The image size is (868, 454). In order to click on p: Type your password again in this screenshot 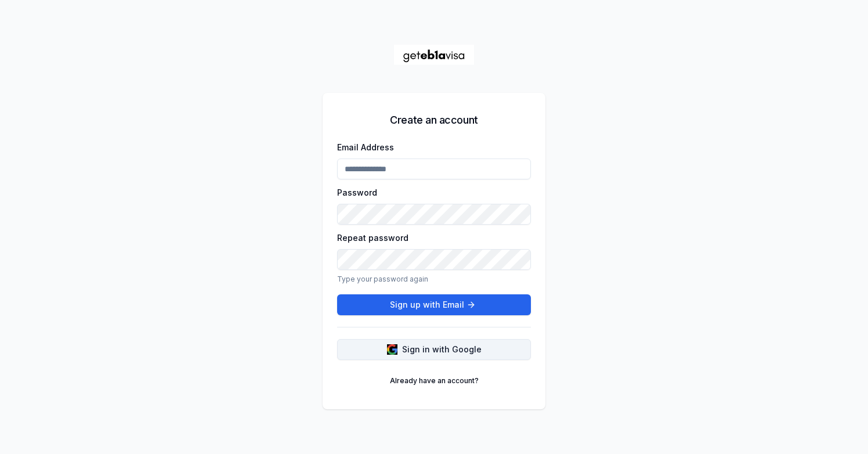, I will do `click(434, 281)`.